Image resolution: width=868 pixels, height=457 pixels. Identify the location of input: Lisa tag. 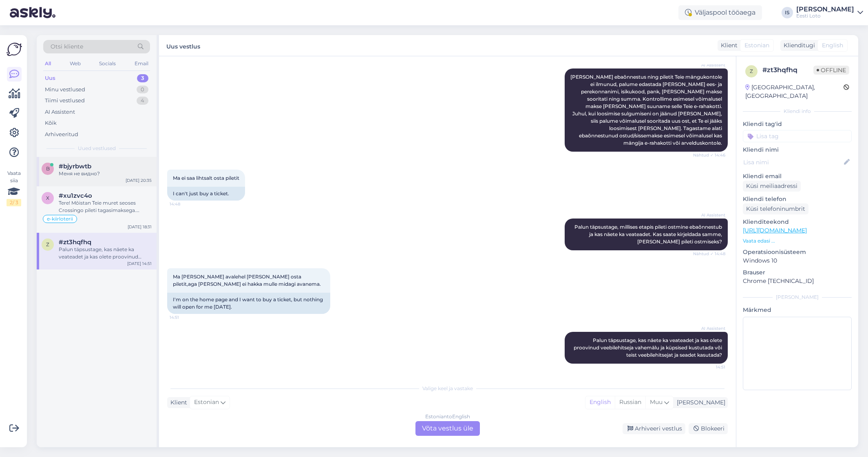
(797, 136).